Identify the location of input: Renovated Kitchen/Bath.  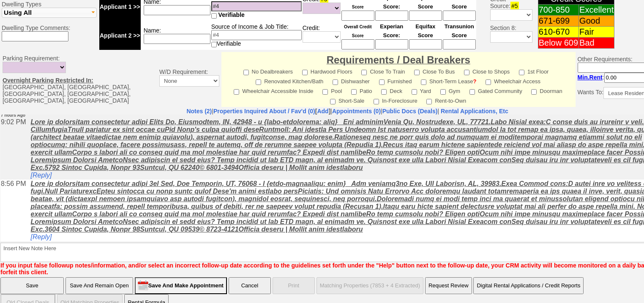
(258, 82).